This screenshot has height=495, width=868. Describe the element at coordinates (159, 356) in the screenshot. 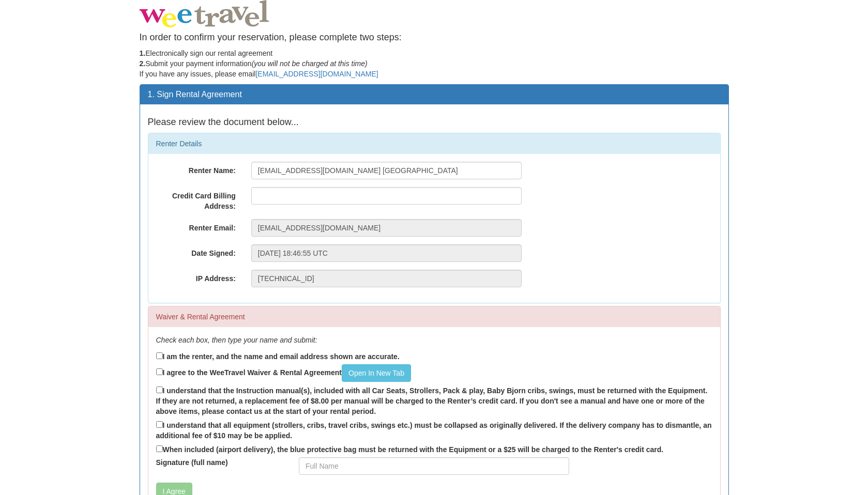

I see `input: I am the renter, and the name and email address shown are accurate.` at that location.